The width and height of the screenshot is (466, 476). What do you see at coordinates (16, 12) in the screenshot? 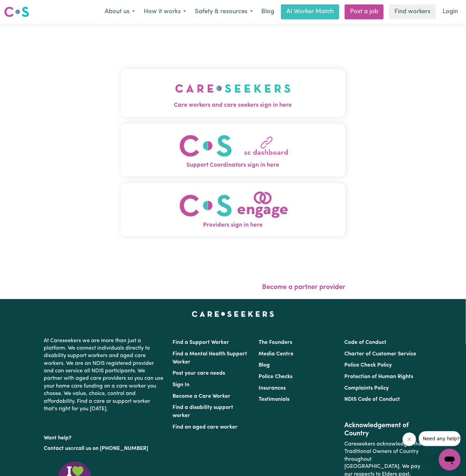
I see `a: Careseekers logo` at bounding box center [16, 12].